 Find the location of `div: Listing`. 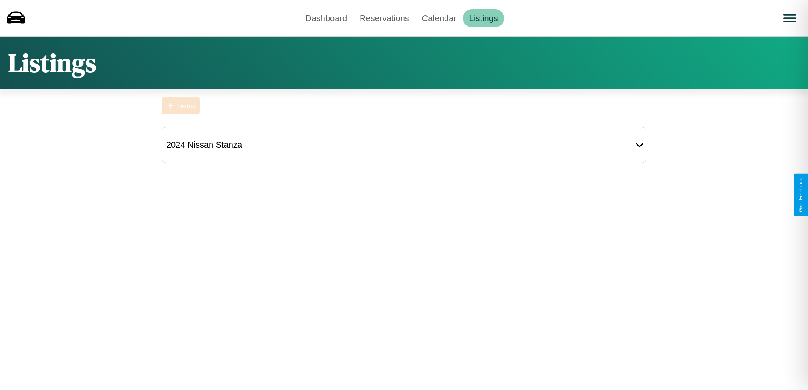

div: Listing is located at coordinates (186, 106).